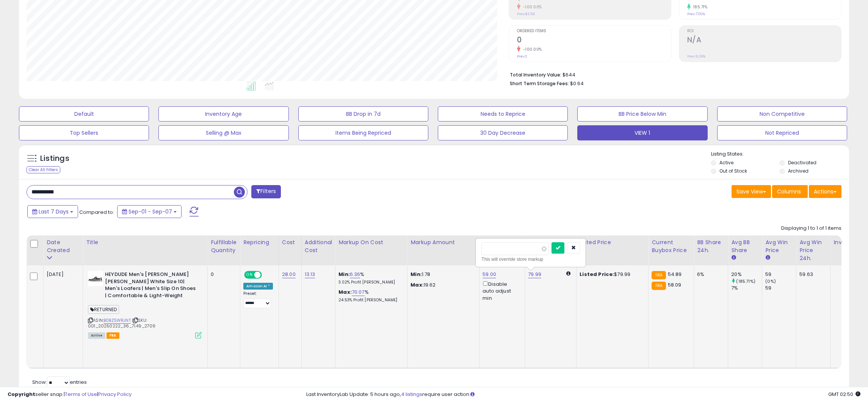 The image size is (868, 402). Describe the element at coordinates (594, 40) in the screenshot. I see `h2: 0` at that location.